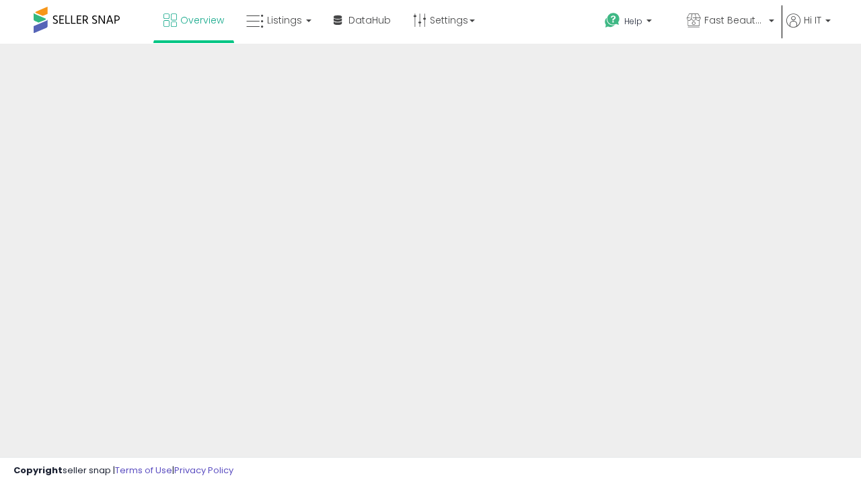 The height and width of the screenshot is (484, 861). Describe the element at coordinates (612, 20) in the screenshot. I see `i: Get Help` at that location.